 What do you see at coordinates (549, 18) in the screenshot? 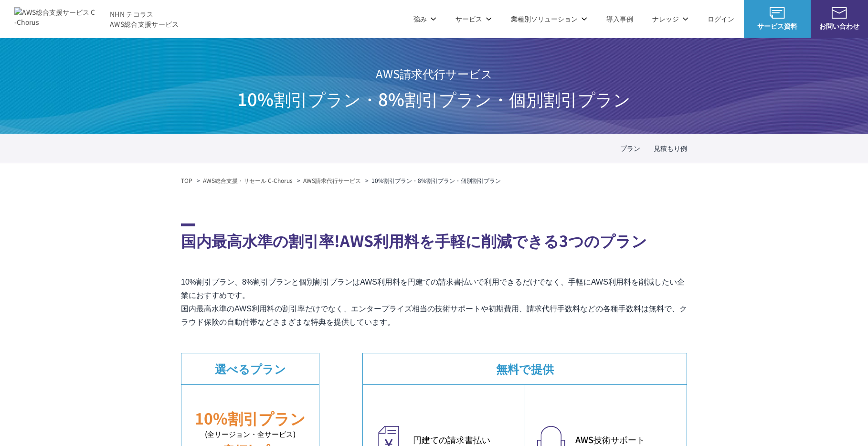
I see `p: 業種別ソリューション` at bounding box center [549, 18].